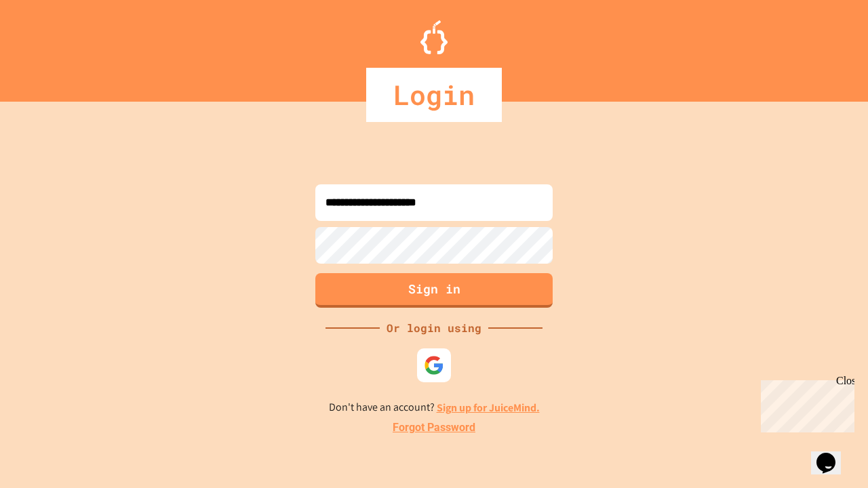 The width and height of the screenshot is (868, 488). Describe the element at coordinates (434, 408) in the screenshot. I see `p: Don't have an account?` at that location.